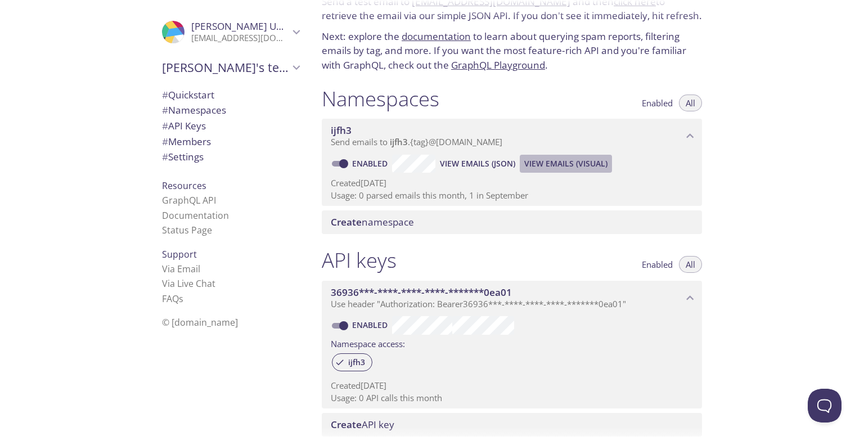 The width and height of the screenshot is (864, 445). I want to click on span: Quickstart, so click(188, 95).